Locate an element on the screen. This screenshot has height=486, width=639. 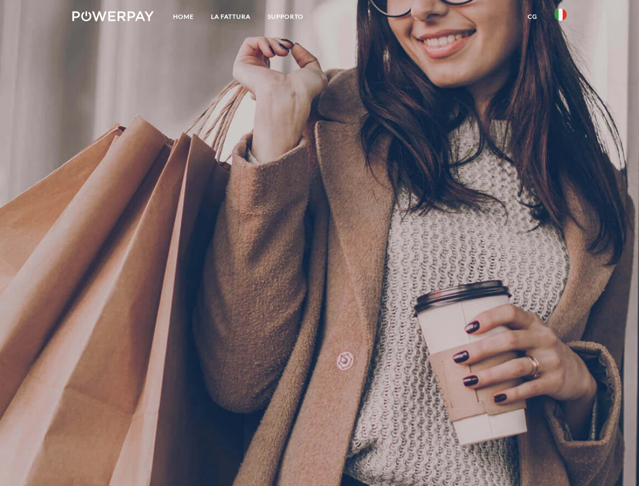
a: Supporto is located at coordinates (285, 17).